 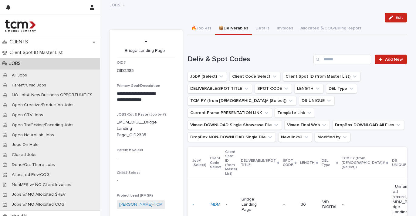 I want to click on a: Add New, so click(x=391, y=60).